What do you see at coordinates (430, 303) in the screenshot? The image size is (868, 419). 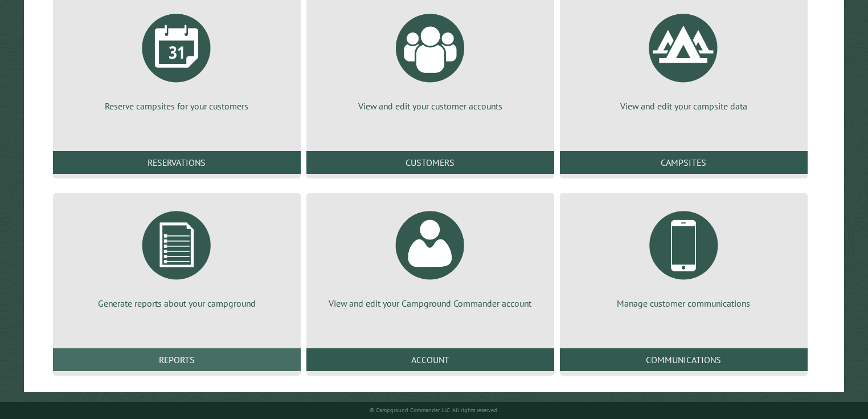 I see `p: View and edit your Campground Commander account` at bounding box center [430, 303].